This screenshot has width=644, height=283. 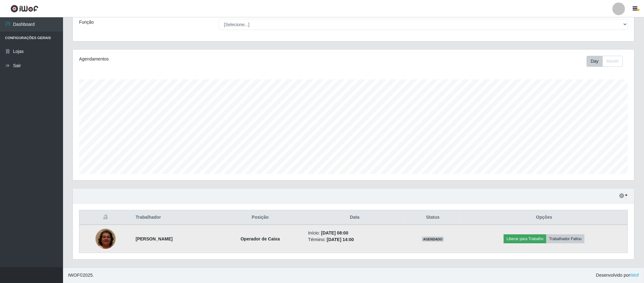 What do you see at coordinates (81, 275) in the screenshot?
I see `span: © 2025 .` at bounding box center [81, 275].